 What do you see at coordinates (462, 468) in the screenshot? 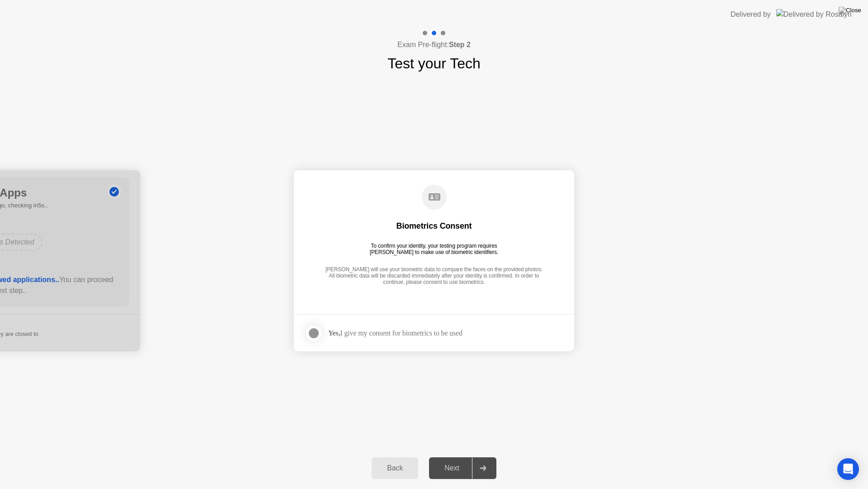
I see `button: Next` at bounding box center [462, 468].